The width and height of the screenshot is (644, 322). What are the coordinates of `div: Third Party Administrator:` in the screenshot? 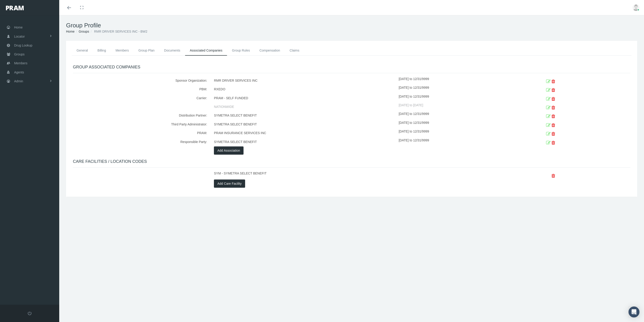 It's located at (140, 124).